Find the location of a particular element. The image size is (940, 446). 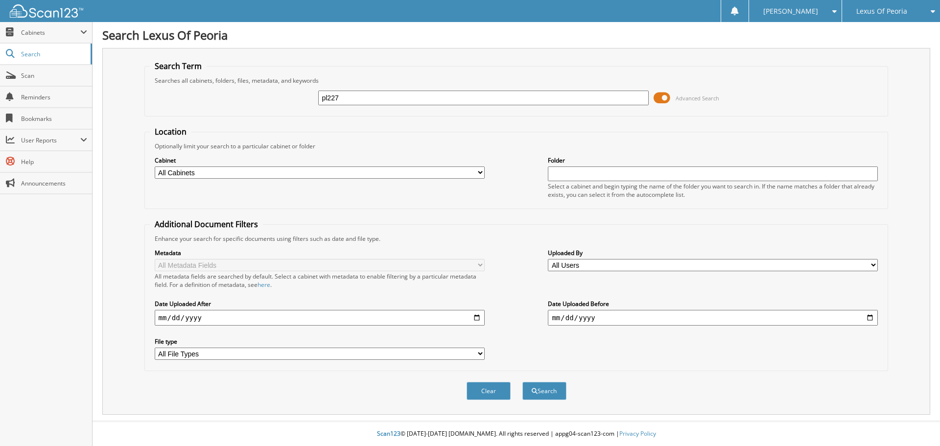

label: Metadata is located at coordinates (320, 253).